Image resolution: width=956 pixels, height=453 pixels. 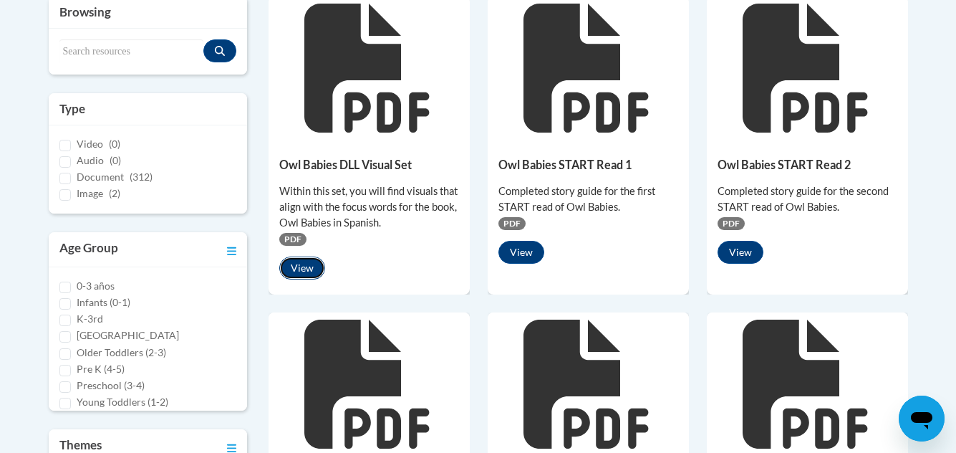 What do you see at coordinates (121, 352) in the screenshot?
I see `label: Older Toddlers (2-3)` at bounding box center [121, 352].